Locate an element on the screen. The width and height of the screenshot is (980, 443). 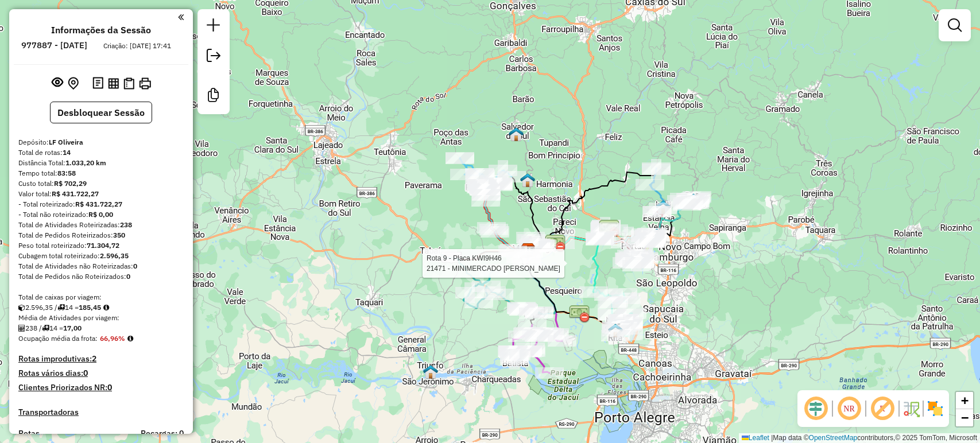
div: Distância Total: is located at coordinates (101, 163).